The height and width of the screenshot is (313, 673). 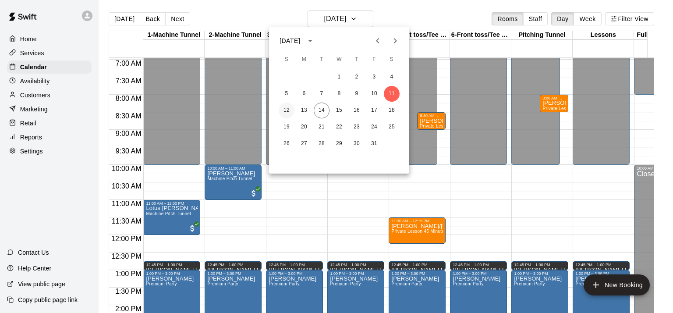 What do you see at coordinates (374, 110) in the screenshot?
I see `button: 17` at bounding box center [374, 110].